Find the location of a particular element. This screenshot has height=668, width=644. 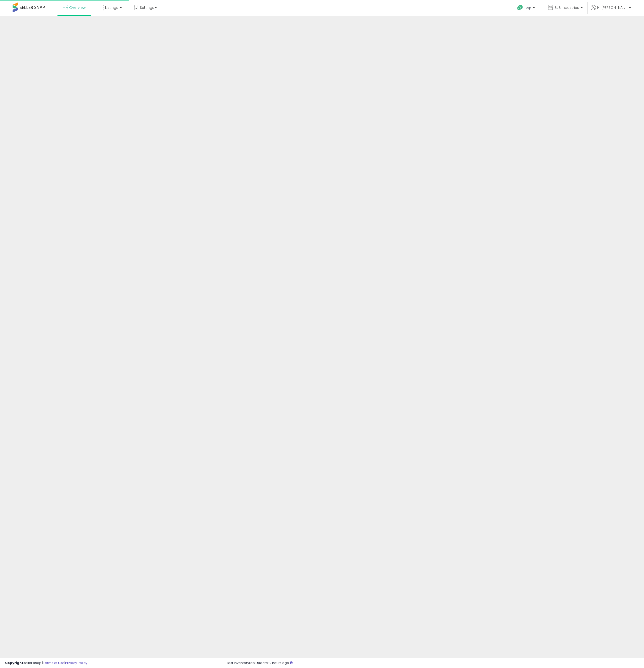

span: Listings is located at coordinates (111, 7).